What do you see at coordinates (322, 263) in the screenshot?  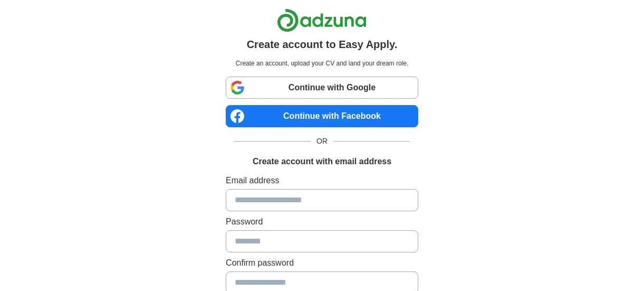 I see `label: Confirm password` at bounding box center [322, 263].